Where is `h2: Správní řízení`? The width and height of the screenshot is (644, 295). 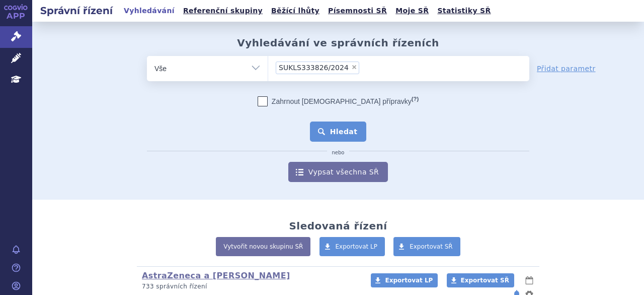 h2: Správní řízení is located at coordinates (77, 11).